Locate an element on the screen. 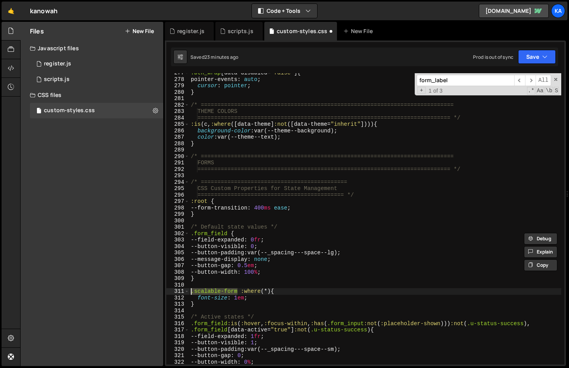 The image size is (569, 368). div: 310 is located at coordinates (178, 285).